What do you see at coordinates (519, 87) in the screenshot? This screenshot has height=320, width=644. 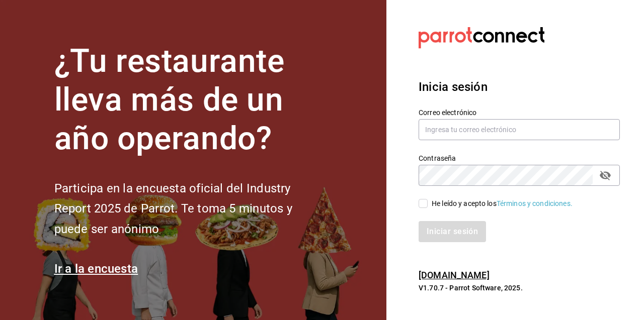 I see `h3: Inicia sesión` at bounding box center [519, 87].